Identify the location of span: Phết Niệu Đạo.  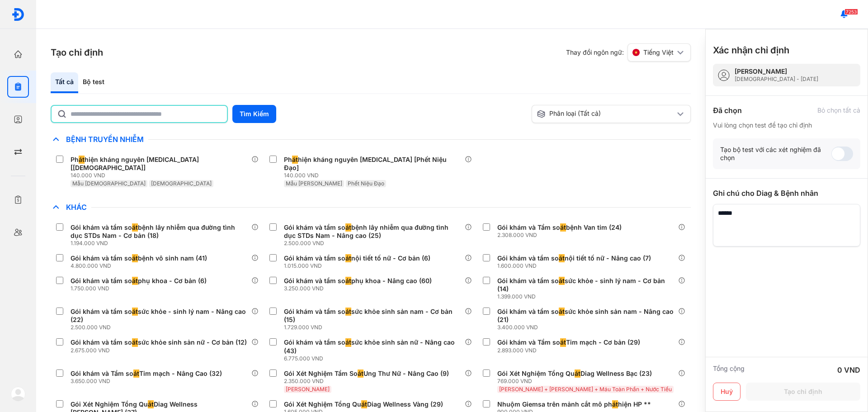
(365, 183).